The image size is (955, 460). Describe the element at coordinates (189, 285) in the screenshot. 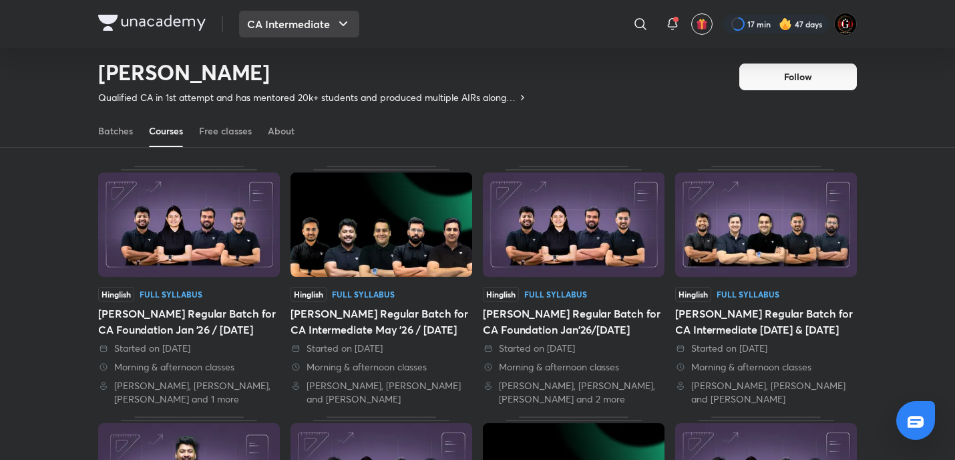

I see `div: Sankalp Regular Batch for CA Foundation Jan '26 / May '26` at that location.